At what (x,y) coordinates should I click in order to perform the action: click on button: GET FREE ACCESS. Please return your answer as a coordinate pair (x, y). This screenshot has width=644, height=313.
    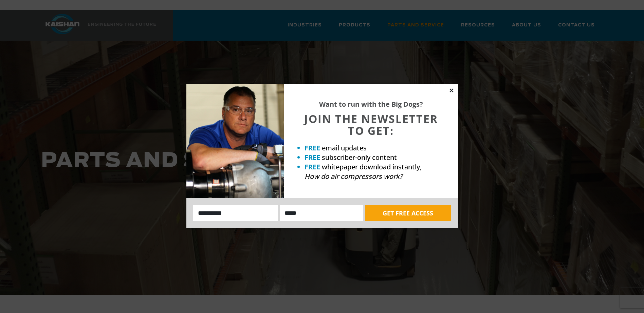
    Looking at the image, I should click on (407, 213).